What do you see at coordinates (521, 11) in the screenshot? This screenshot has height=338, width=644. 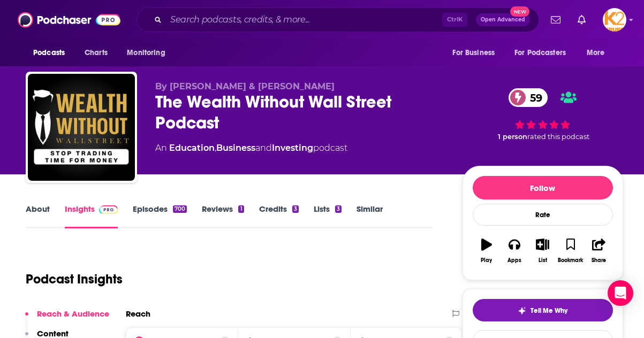 I see `span: New` at bounding box center [521, 11].